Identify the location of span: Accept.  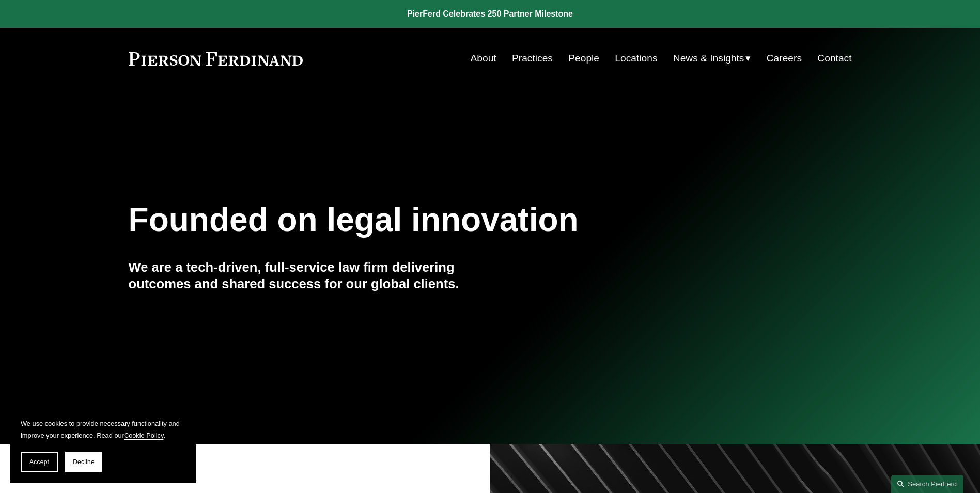
(39, 462).